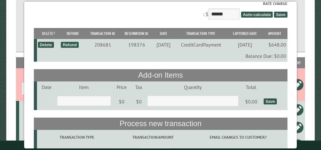 The width and height of the screenshot is (321, 150). What do you see at coordinates (160, 123) in the screenshot?
I see `th: Process new transaction` at bounding box center [160, 123].